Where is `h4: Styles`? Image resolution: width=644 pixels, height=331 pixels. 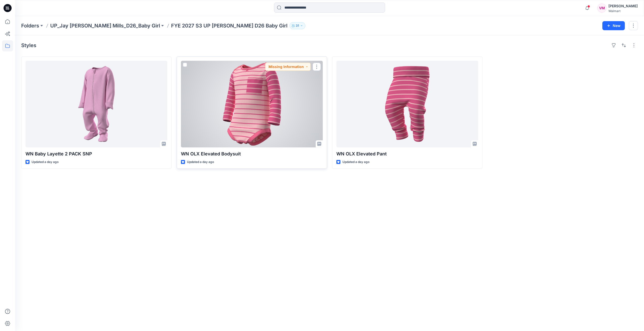 h4: Styles is located at coordinates (29, 45).